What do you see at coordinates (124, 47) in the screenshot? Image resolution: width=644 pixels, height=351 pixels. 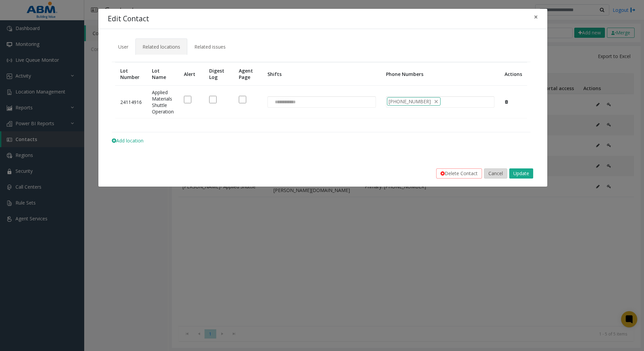 I see `span: User` at bounding box center [124, 47].